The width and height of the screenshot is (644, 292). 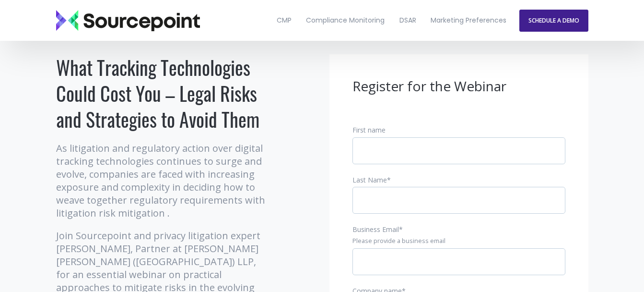 What do you see at coordinates (459, 241) in the screenshot?
I see `legend: Please provide a business email` at bounding box center [459, 241].